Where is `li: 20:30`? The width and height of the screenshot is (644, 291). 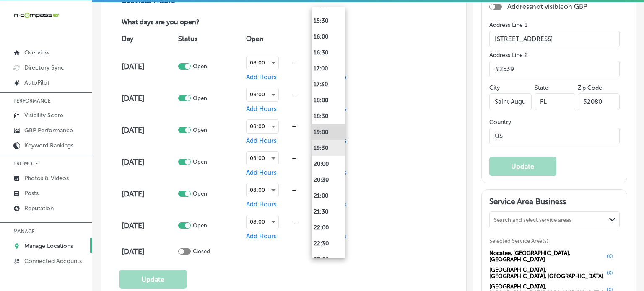 li: 20:30 is located at coordinates (328, 180).